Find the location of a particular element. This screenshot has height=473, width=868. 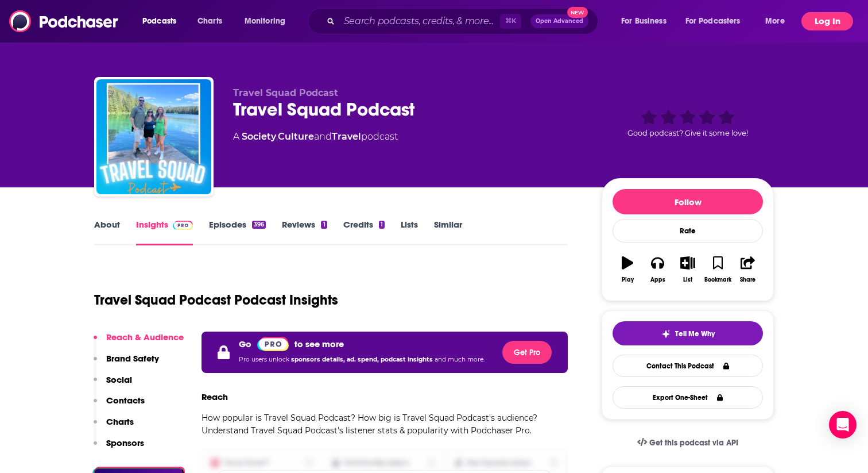

span: Get this podcast via API is located at coordinates (693, 442).